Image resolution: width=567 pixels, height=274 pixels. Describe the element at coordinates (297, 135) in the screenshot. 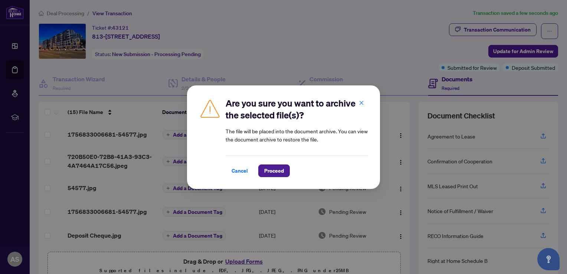

I see `article: The file will be placed into the document archive. You can view the document archive to restore t...` at that location.